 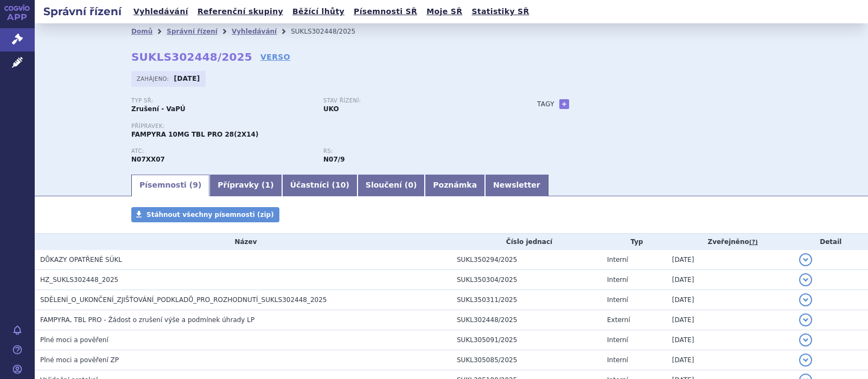 What do you see at coordinates (331, 109) in the screenshot?
I see `strong: UKO` at bounding box center [331, 109].